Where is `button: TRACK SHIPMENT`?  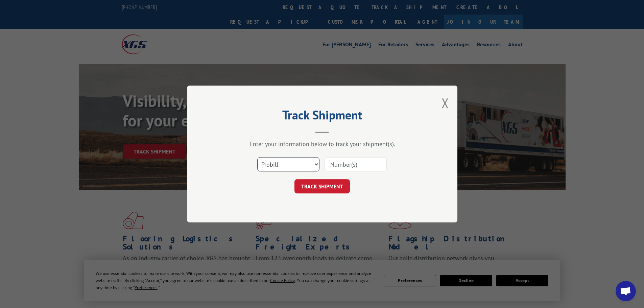 button: TRACK SHIPMENT is located at coordinates (322, 187).